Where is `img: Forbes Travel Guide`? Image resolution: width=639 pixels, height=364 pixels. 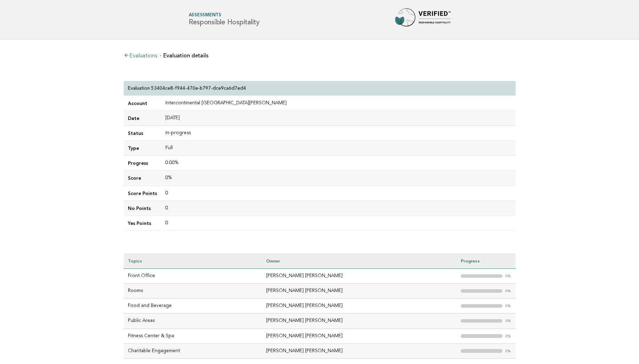
img: Forbes Travel Guide is located at coordinates (423, 19).